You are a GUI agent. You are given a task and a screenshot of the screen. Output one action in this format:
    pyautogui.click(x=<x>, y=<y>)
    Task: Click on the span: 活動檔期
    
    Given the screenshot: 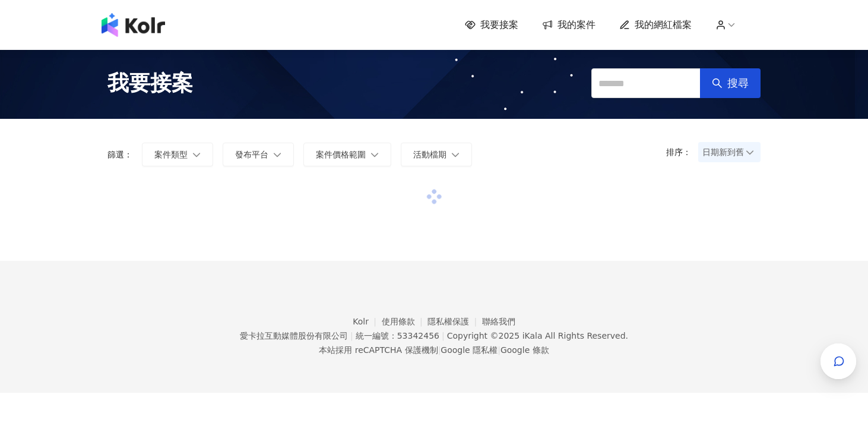 What is the action you would take?
    pyautogui.click(x=430, y=155)
    